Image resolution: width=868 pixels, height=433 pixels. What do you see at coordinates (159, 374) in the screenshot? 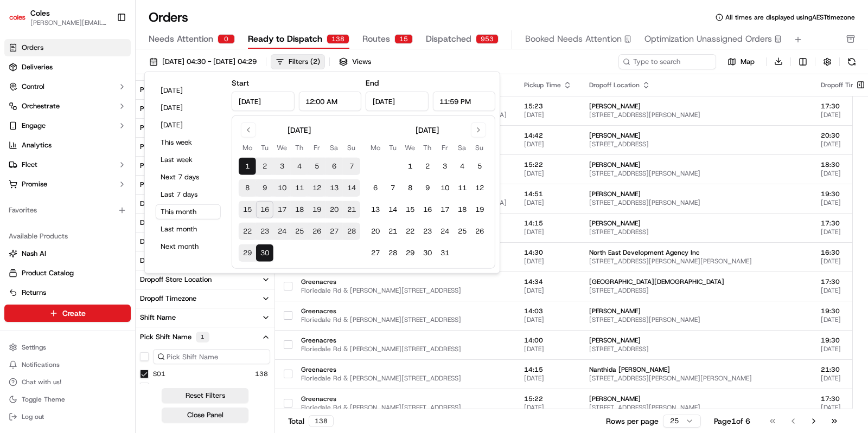
I see `button: S01` at bounding box center [159, 374].